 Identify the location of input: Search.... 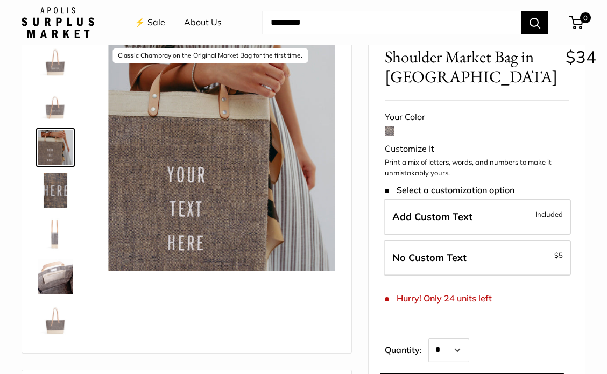
(392, 23).